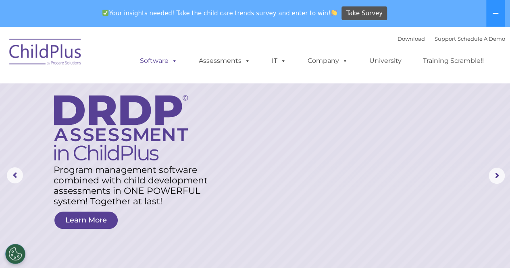 The image size is (510, 268). Describe the element at coordinates (364, 13) in the screenshot. I see `span: Take Survey` at that location.